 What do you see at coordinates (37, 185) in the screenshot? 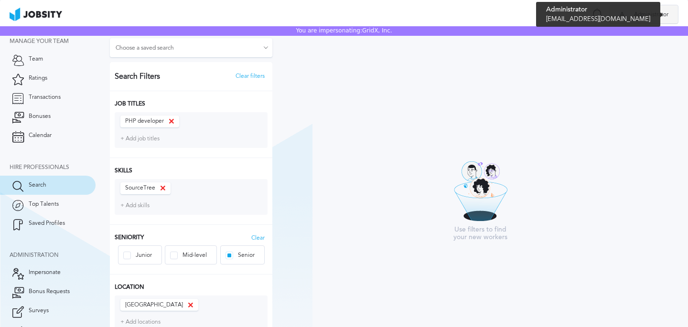
I see `span: Search` at bounding box center [37, 185].